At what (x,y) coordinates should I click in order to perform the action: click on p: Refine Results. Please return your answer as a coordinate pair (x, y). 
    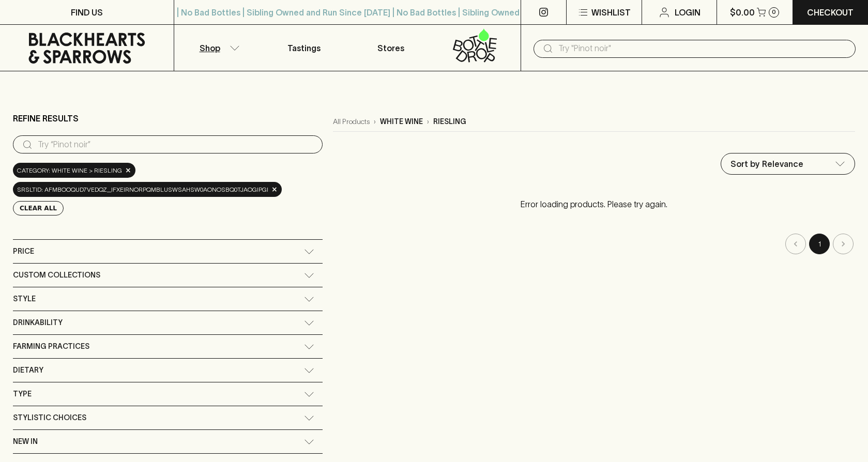
    Looking at the image, I should click on (46, 119).